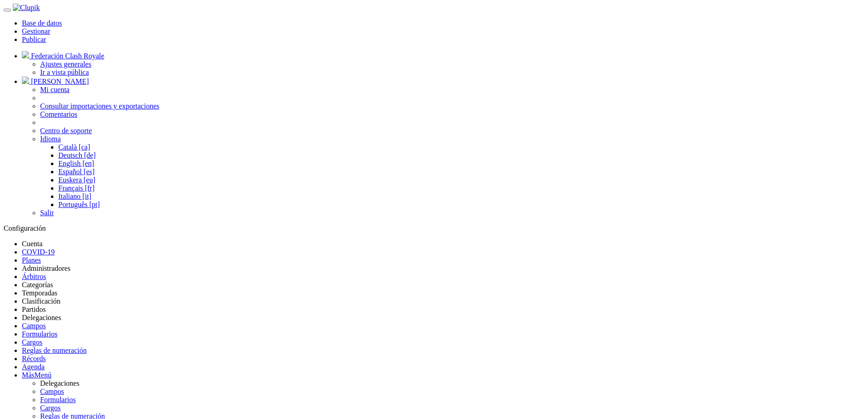 This screenshot has height=419, width=868. Describe the element at coordinates (33, 276) in the screenshot. I see `a: Árbitros` at that location.